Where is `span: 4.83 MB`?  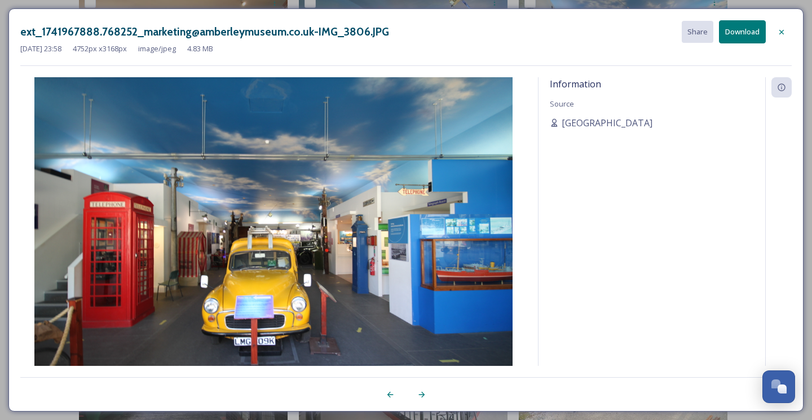
span: 4.83 MB is located at coordinates (200, 48).